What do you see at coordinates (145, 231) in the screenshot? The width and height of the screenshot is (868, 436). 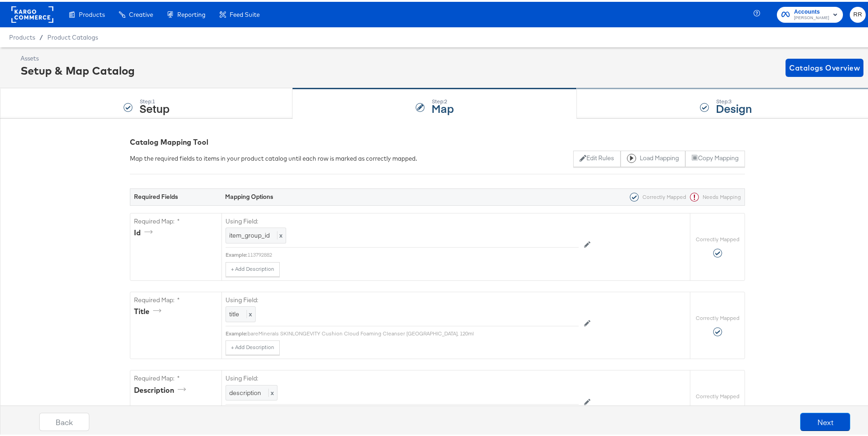 I see `div: id` at bounding box center [145, 231].